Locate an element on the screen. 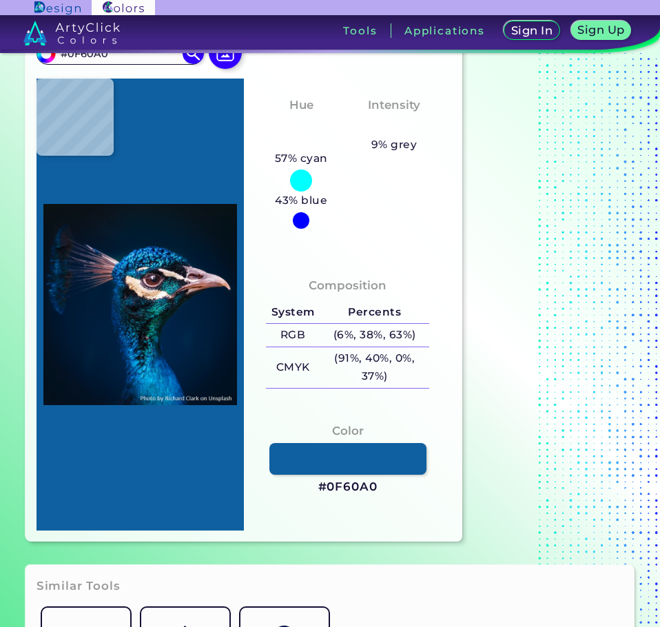 This screenshot has width=660, height=627. h3: Similar Tools is located at coordinates (79, 586).